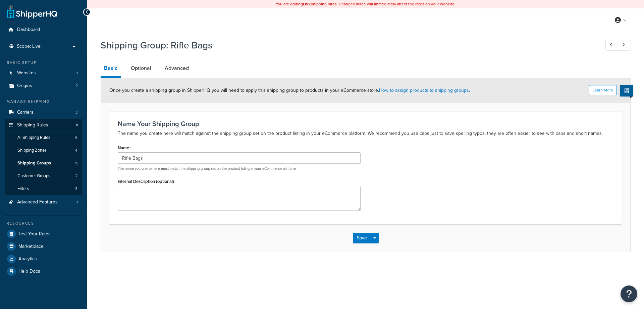 The height and width of the screenshot is (309, 644). What do you see at coordinates (44, 258) in the screenshot?
I see `li: Analytics` at bounding box center [44, 258].